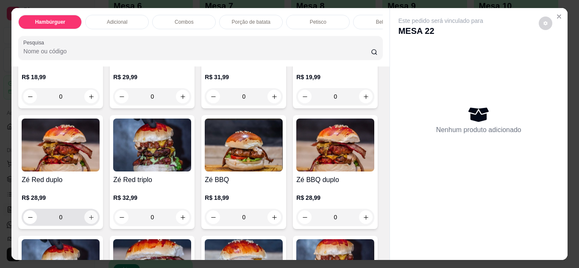 The image size is (579, 268). What do you see at coordinates (318, 22) in the screenshot?
I see `p: Petisco` at bounding box center [318, 22].